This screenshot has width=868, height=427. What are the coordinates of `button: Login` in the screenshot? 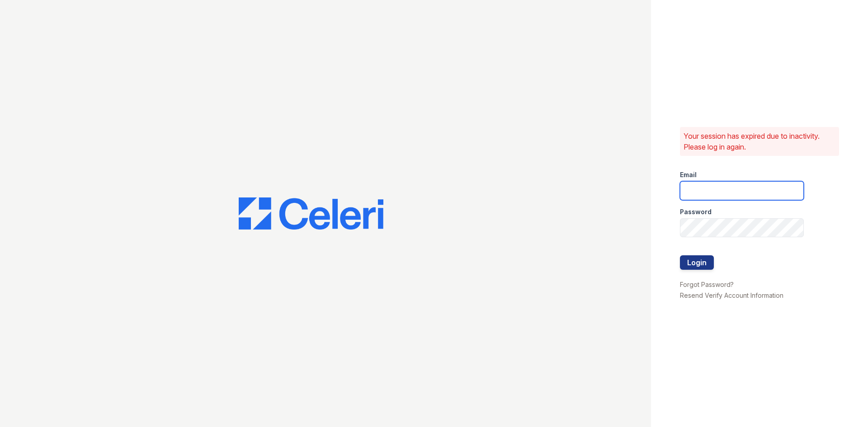 It's located at (696, 262).